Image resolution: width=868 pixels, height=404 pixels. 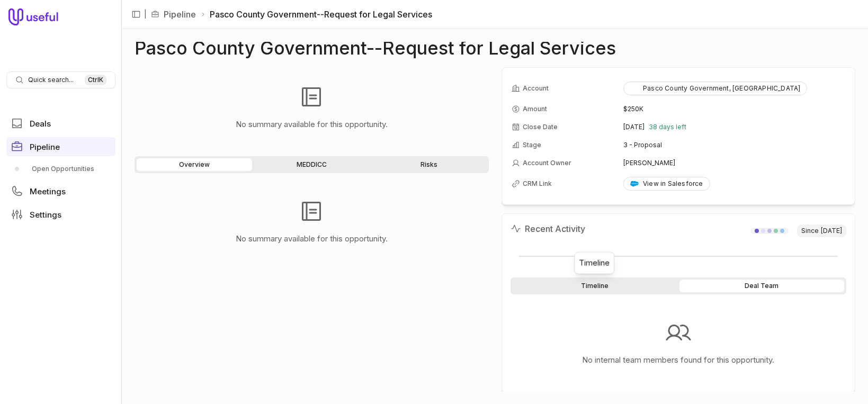 I want to click on a: Overview, so click(x=194, y=165).